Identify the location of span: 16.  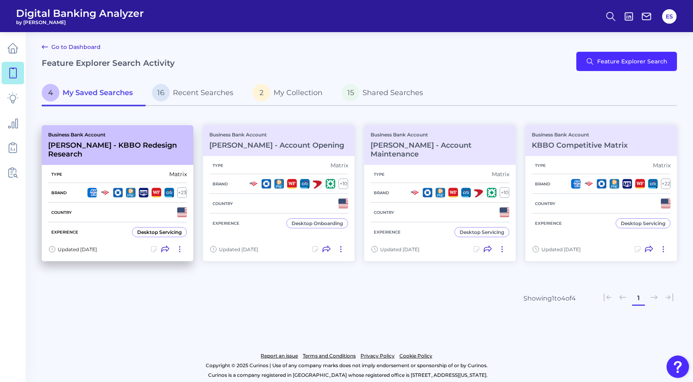
(161, 93).